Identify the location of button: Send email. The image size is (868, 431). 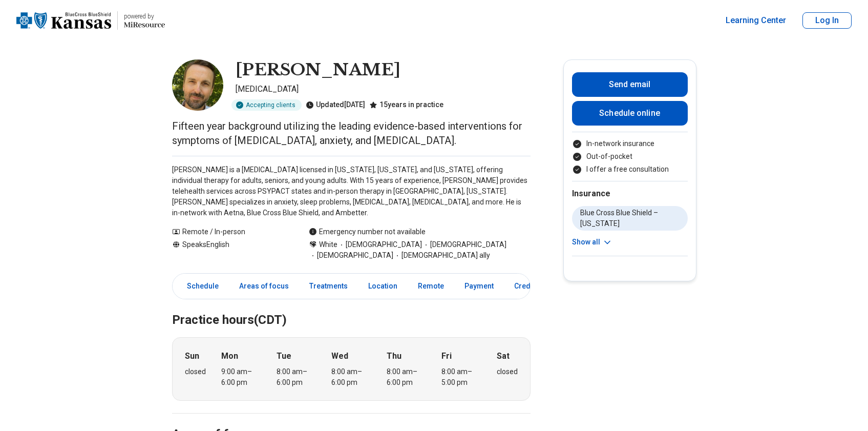
(630, 84).